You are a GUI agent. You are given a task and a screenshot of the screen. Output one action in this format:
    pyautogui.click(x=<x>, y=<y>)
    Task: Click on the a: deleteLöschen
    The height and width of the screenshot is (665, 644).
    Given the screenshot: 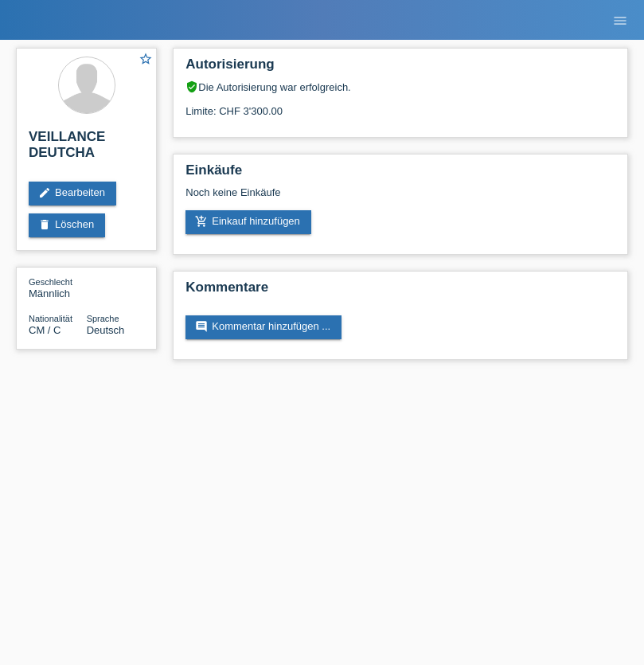 What is the action you would take?
    pyautogui.click(x=67, y=225)
    